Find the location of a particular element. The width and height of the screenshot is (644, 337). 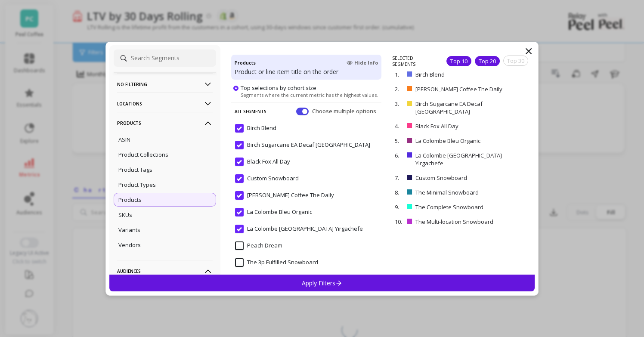

p: Product or line item title on the order is located at coordinates (306, 72).